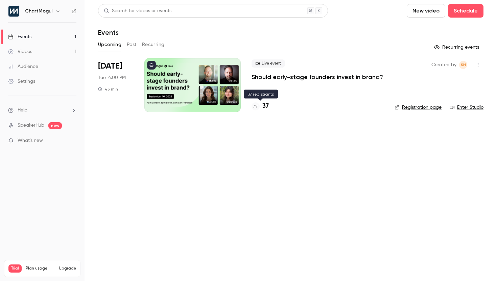  Describe the element at coordinates (153, 45) in the screenshot. I see `button: Recurring` at that location.